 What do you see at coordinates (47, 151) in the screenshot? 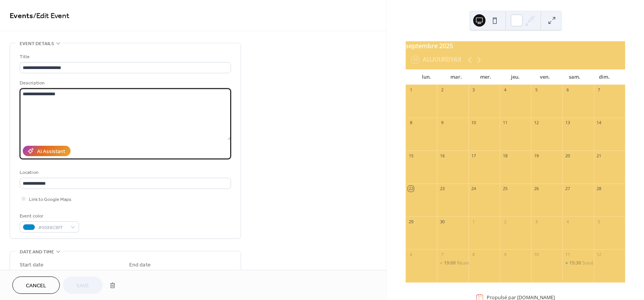
I see `button: AI Assistant` at bounding box center [47, 151].